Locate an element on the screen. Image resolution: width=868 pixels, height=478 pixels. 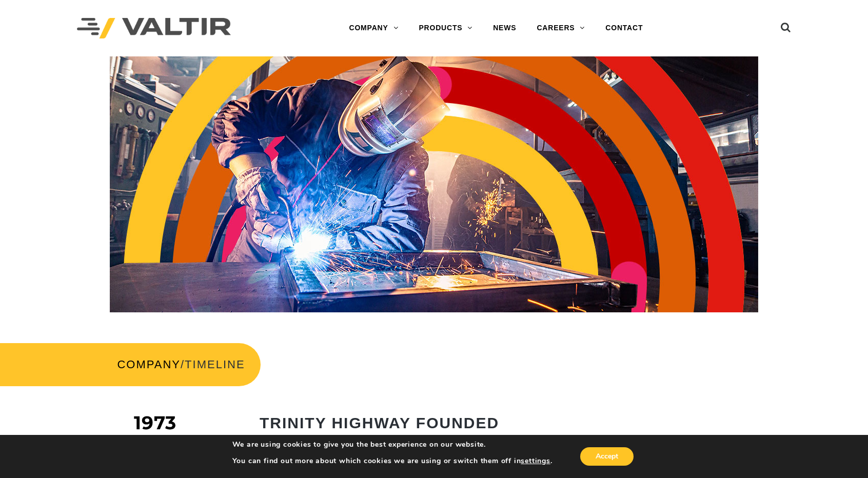
a: CONTACT is located at coordinates (624, 28).